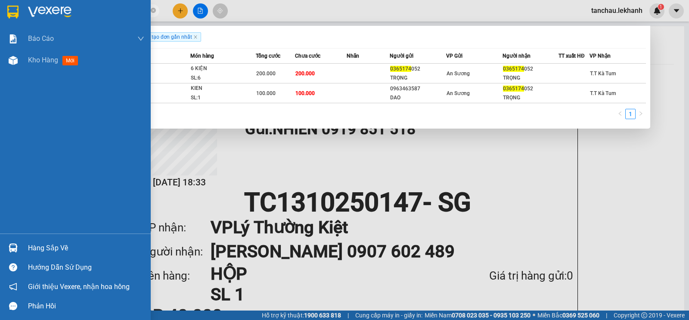 Image resolution: width=689 pixels, height=320 pixels. Describe the element at coordinates (117, 18) in the screenshot. I see `div: Lý Thường Kiệt` at that location.